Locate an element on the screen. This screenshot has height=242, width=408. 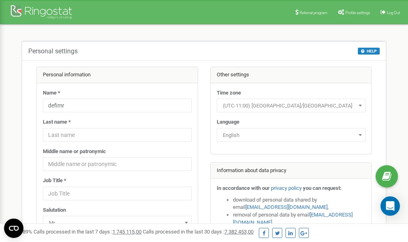
u: 1 745 115,00 is located at coordinates (127, 232).